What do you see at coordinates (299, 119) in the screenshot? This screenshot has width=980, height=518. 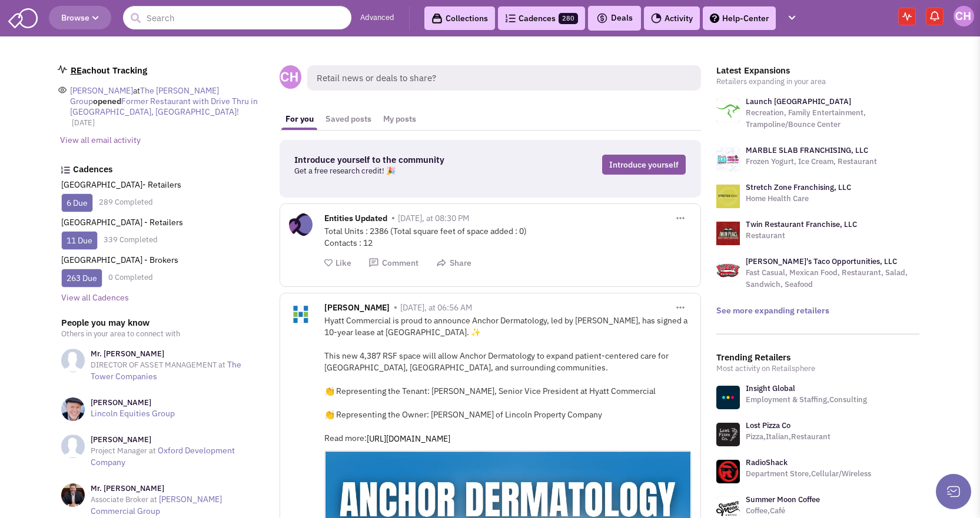 I see `a: For you` at bounding box center [299, 119].